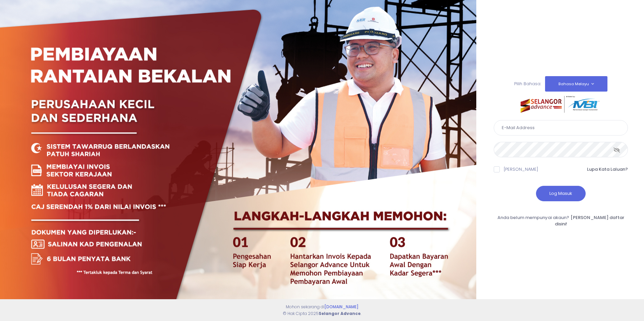  What do you see at coordinates (607, 169) in the screenshot?
I see `a: Lupa Kata Laluan?` at bounding box center [607, 169].